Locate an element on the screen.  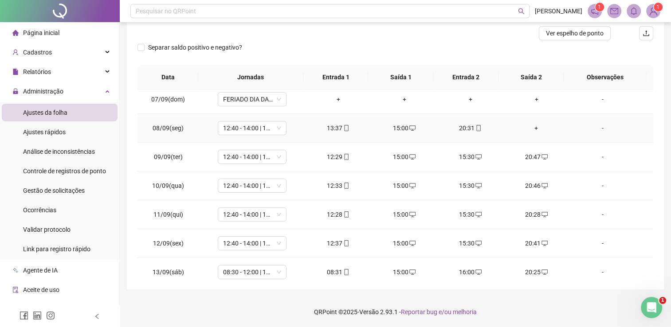
span: Administração is located at coordinates (43, 91).